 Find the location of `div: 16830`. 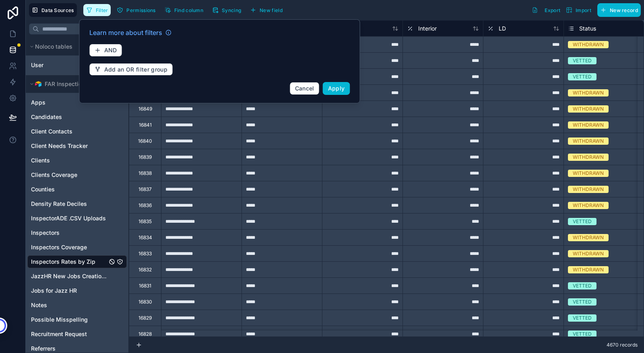

div: 16830 is located at coordinates (145, 302).